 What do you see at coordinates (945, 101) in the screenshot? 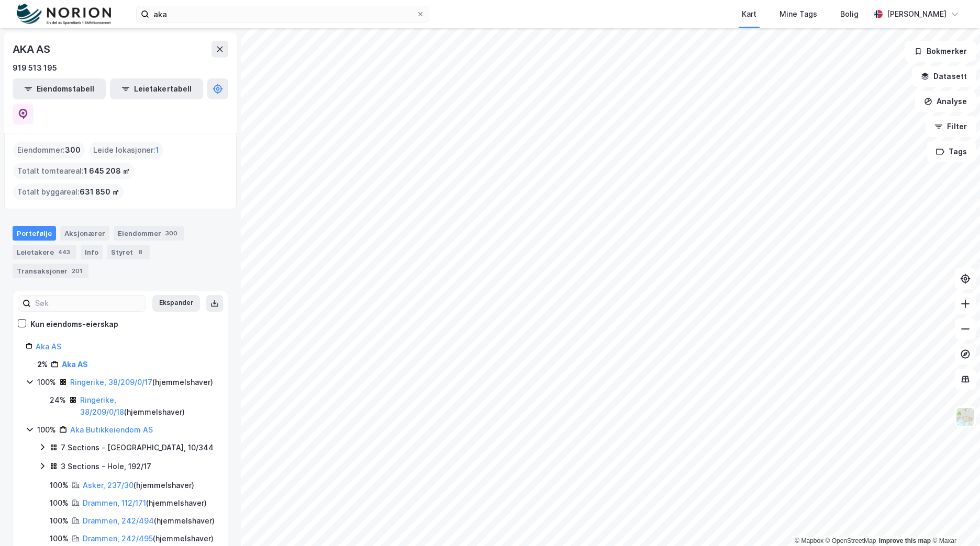
I see `button: Analyse` at bounding box center [945, 101].